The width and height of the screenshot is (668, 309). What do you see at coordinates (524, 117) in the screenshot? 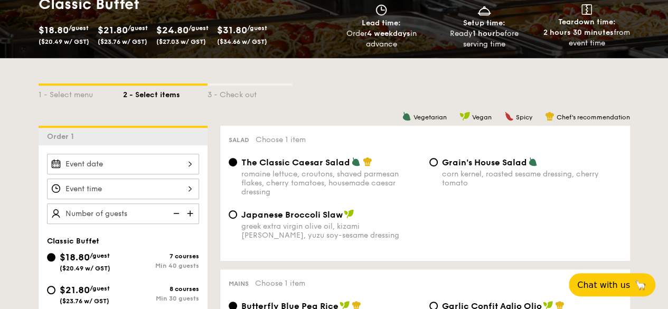
I see `span: Spicy` at bounding box center [524, 117].